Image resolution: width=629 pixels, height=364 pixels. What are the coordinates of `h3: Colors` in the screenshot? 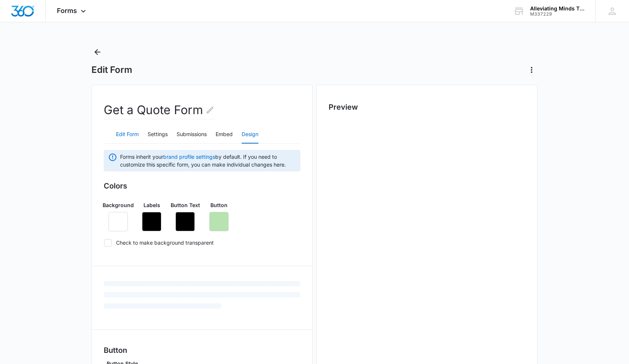 It's located at (202, 186).